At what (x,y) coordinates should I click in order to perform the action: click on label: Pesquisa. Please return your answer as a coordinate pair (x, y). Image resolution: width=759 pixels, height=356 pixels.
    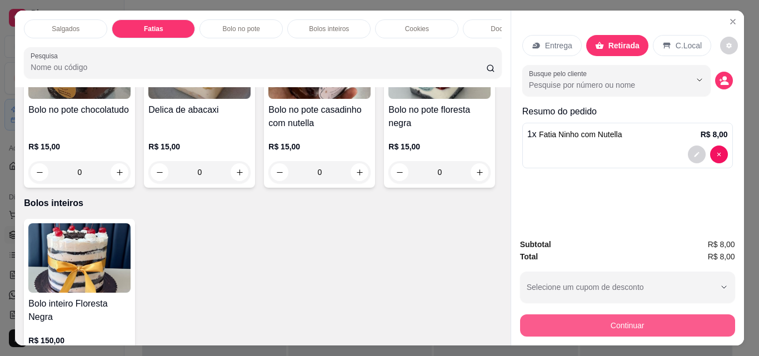
    Looking at the image, I should click on (46, 56).